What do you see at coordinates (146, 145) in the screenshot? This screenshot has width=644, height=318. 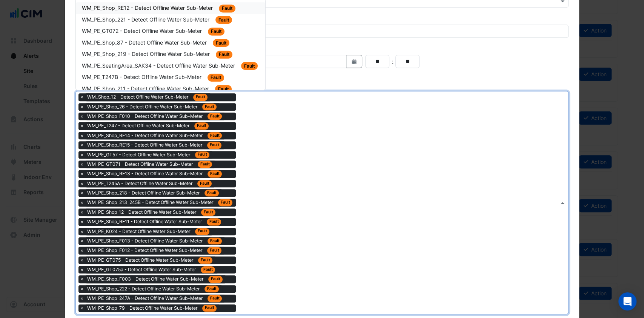 I see `span: WM_PE_Shop_RE15 - Detect Offline Water Sub-Meter` at bounding box center [146, 145].